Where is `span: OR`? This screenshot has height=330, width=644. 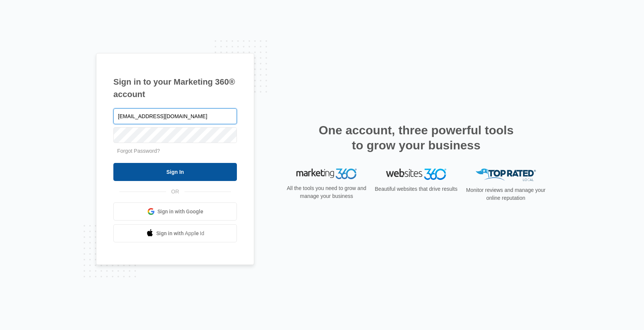 span: OR is located at coordinates (175, 192).